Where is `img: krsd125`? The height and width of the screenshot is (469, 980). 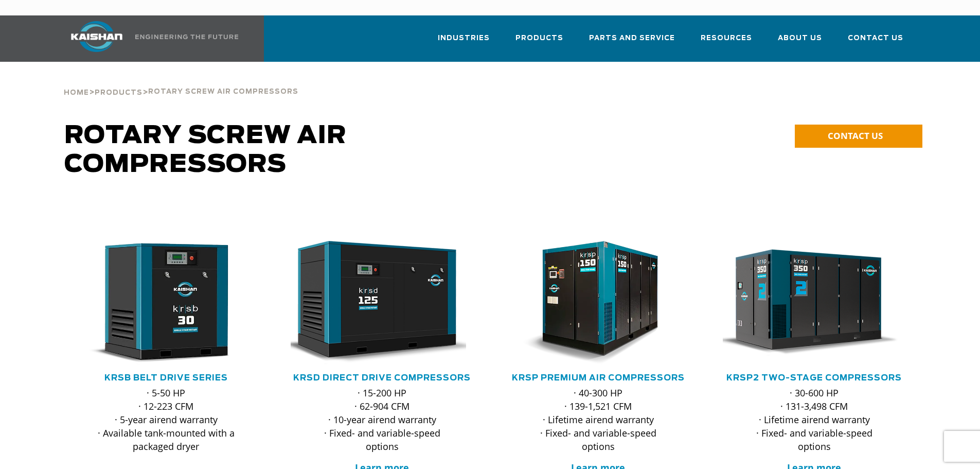 img: krsd125 is located at coordinates (375, 302).